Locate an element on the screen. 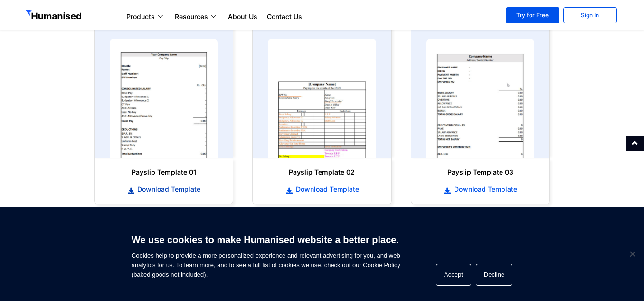 The image size is (644, 301). span: Decline is located at coordinates (632, 254).